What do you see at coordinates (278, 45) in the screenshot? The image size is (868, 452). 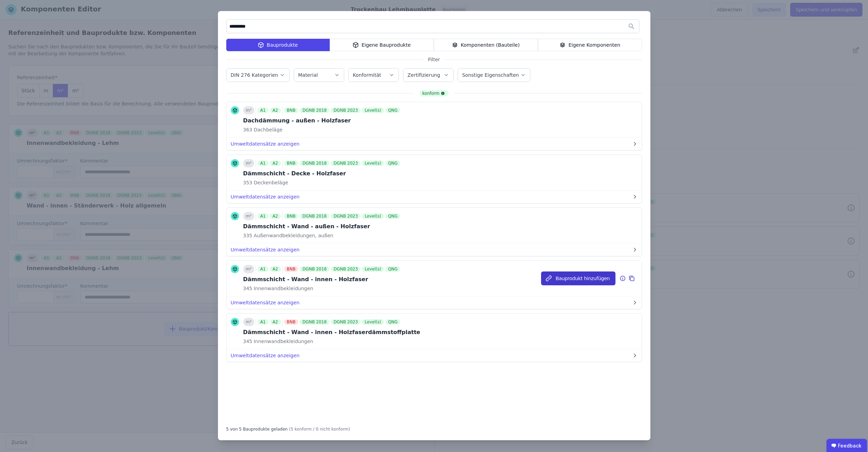 I see `div: Bauprodukte` at bounding box center [278, 45].